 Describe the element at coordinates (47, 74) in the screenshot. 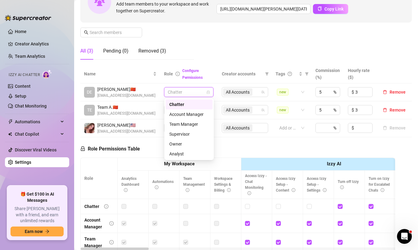

I see `img: AI Chatter` at that location.